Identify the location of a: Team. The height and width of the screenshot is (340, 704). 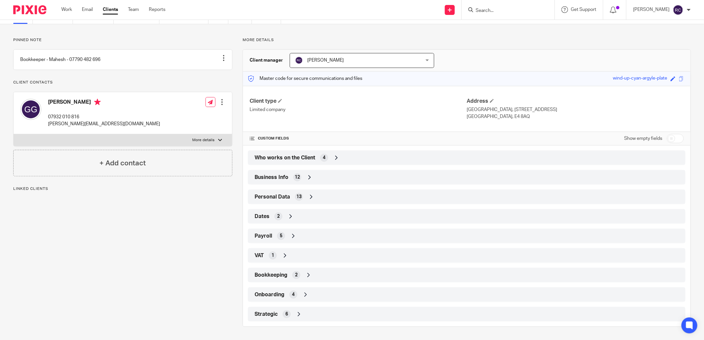
(133, 10).